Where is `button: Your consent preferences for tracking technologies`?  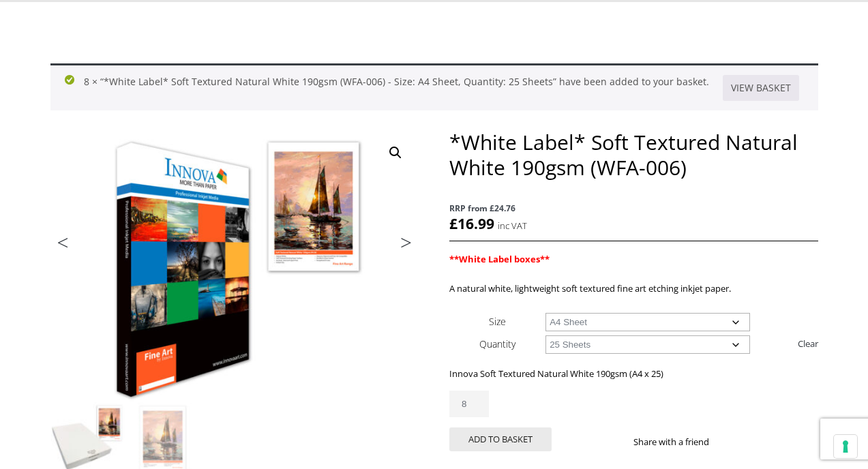 button: Your consent preferences for tracking technologies is located at coordinates (846, 446).